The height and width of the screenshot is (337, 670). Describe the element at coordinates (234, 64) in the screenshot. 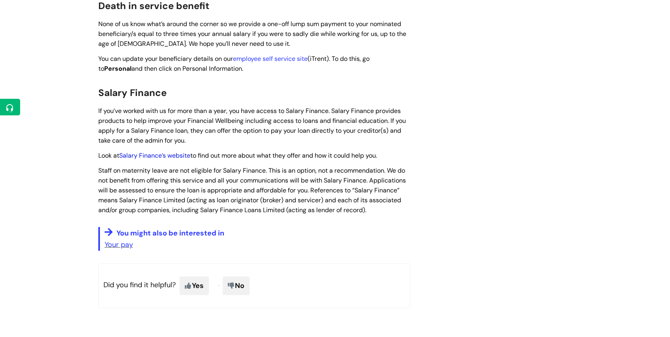

I see `span: You can update your beneficiary details on our (iTrent). To do this, go to` at that location.